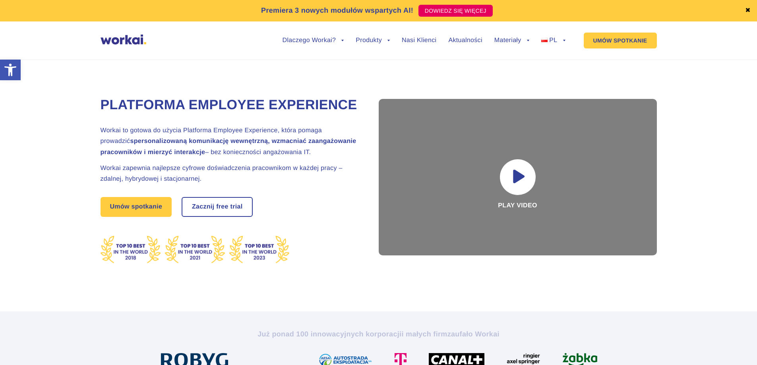 The height and width of the screenshot is (365, 757). What do you see at coordinates (373, 41) in the screenshot?
I see `a: Produkty` at bounding box center [373, 41].